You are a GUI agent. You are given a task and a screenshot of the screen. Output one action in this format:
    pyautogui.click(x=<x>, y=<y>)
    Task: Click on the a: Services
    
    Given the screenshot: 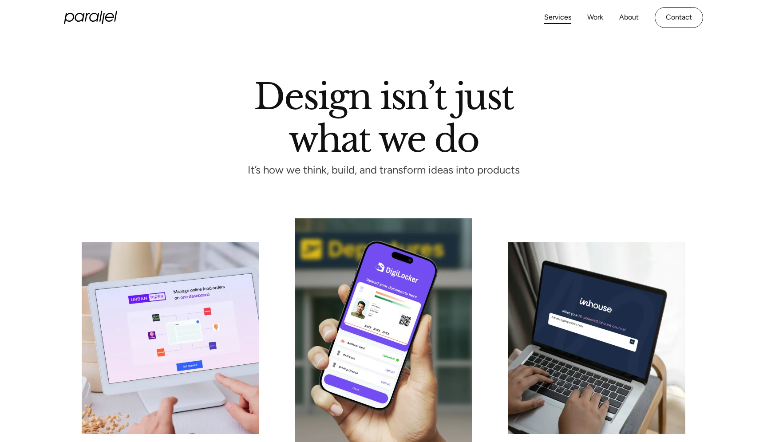 What is the action you would take?
    pyautogui.click(x=558, y=17)
    